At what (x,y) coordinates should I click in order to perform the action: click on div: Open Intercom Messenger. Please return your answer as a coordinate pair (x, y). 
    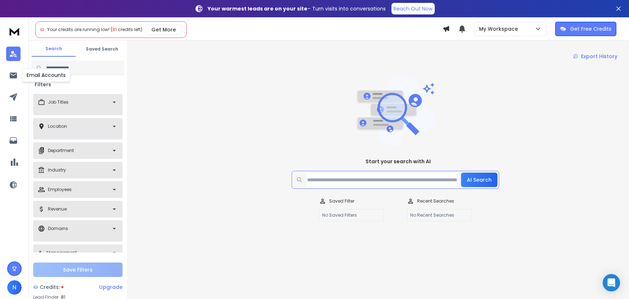
    Looking at the image, I should click on (612, 282).